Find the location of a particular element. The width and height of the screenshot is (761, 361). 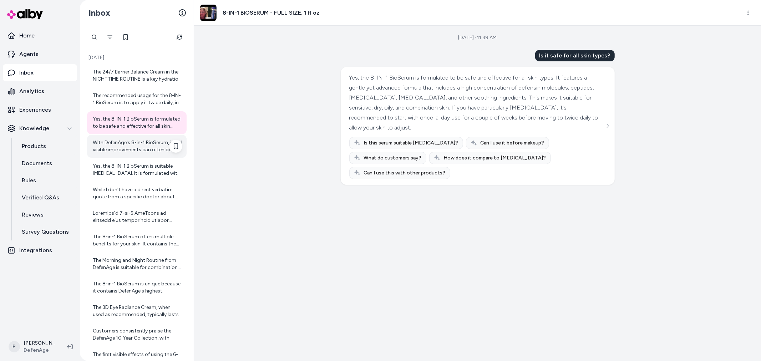

div: LoremIps'd 7-si-5 AmeTcons ad elitsedd eius temporincid utlabor etdolore ma aliquae adm veni. Qui... is located at coordinates (137, 217).